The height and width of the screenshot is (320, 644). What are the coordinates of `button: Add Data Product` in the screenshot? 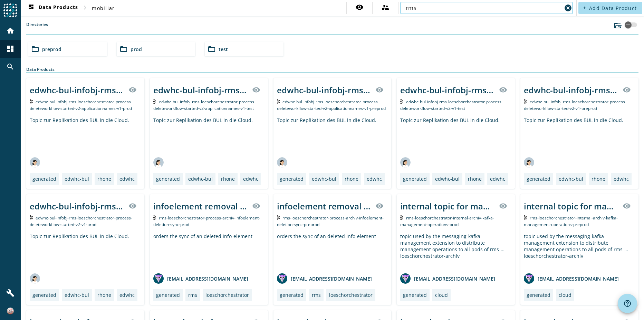 It's located at (610, 8).